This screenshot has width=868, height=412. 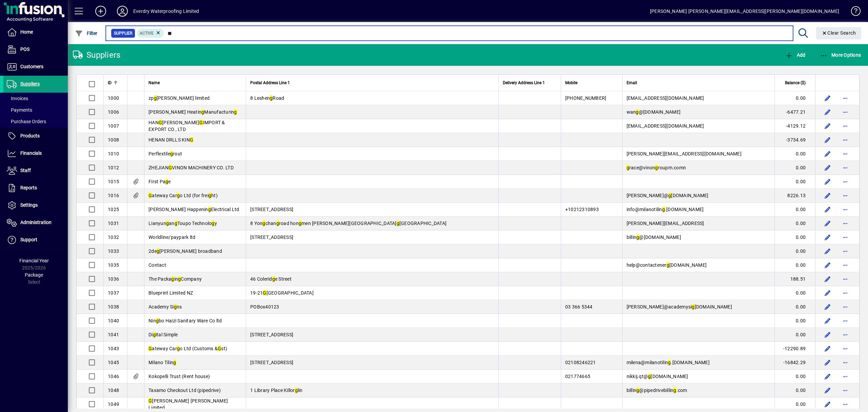 What do you see at coordinates (113, 209) in the screenshot?
I see `span: 1025` at bounding box center [113, 209].